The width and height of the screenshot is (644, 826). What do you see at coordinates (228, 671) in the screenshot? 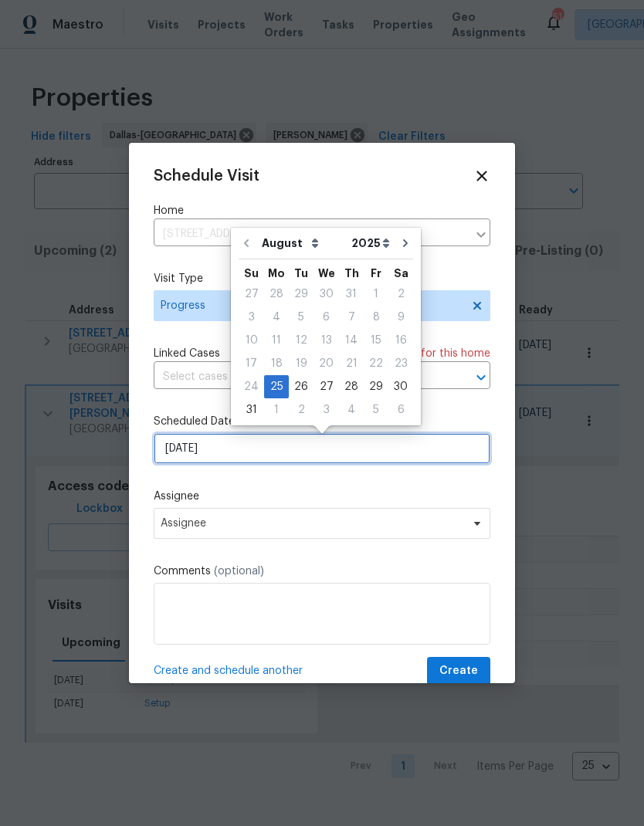
I see `span: Create and schedule another` at bounding box center [228, 671].